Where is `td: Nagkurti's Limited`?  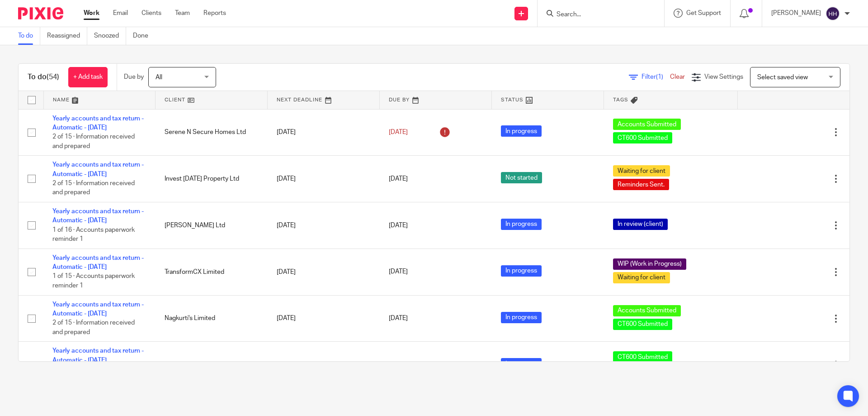
td: Nagkurti's Limited is located at coordinates (212, 318).